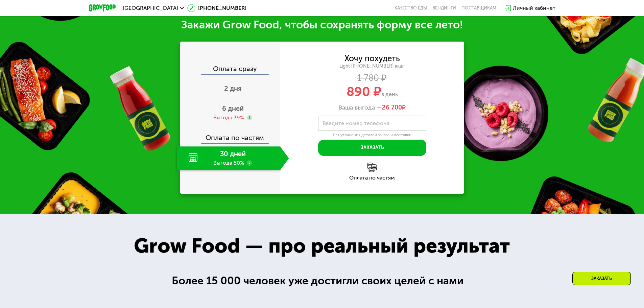  I want to click on div: Заказать, so click(601, 278).